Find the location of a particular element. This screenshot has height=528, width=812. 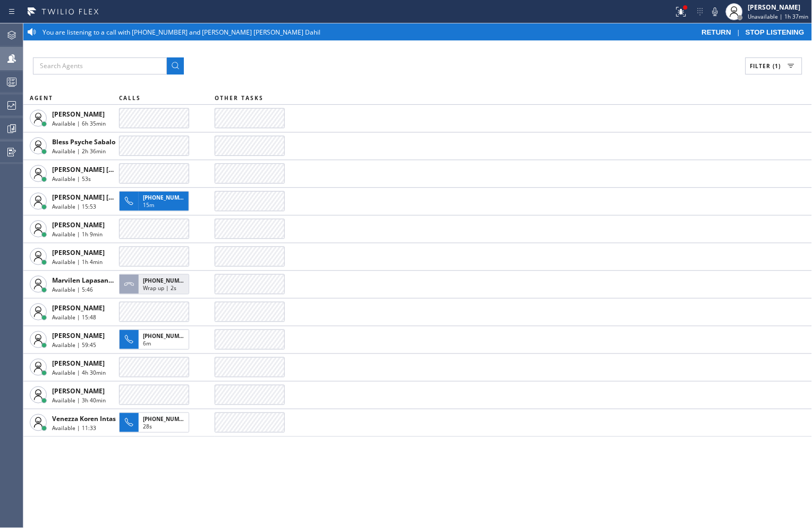

button: Filter (1) is located at coordinates (774, 66).